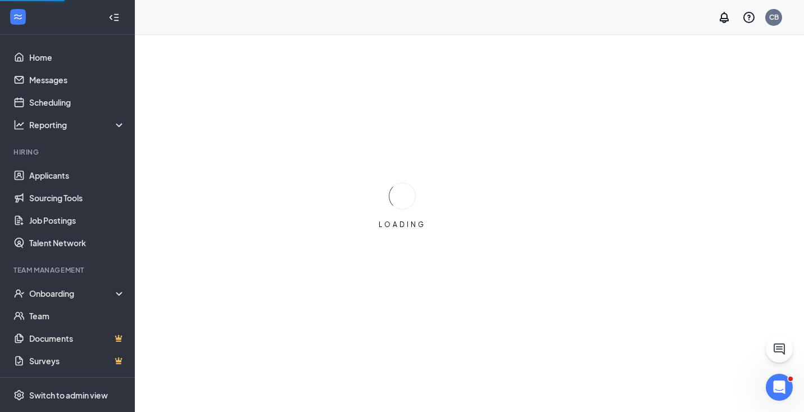 Image resolution: width=804 pixels, height=412 pixels. I want to click on a: Talent Network, so click(77, 243).